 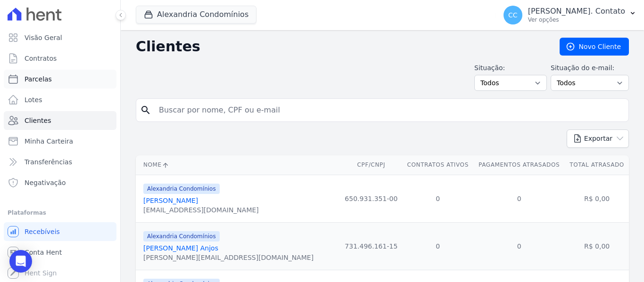 I want to click on a: Transferências, so click(x=60, y=162).